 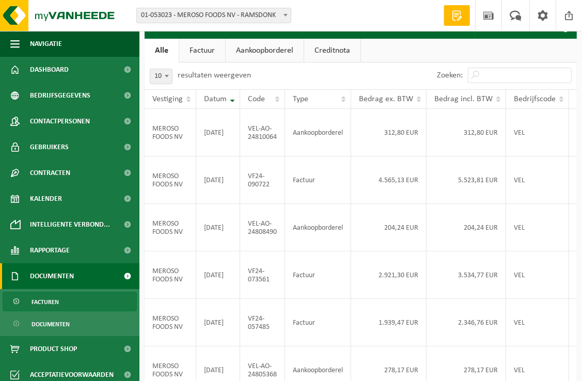 What do you see at coordinates (466, 275) in the screenshot?
I see `td: 3.534,77 EUR` at bounding box center [466, 275].